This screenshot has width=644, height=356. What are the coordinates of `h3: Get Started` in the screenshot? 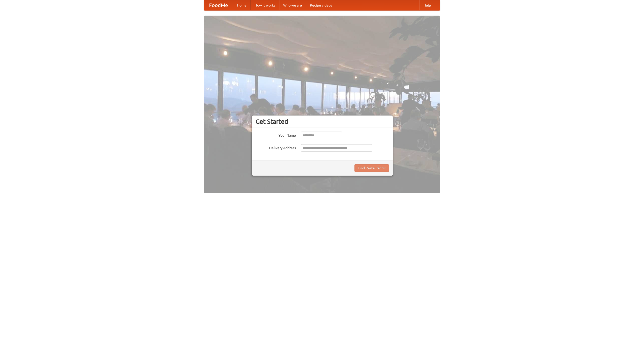 It's located at (322, 121).